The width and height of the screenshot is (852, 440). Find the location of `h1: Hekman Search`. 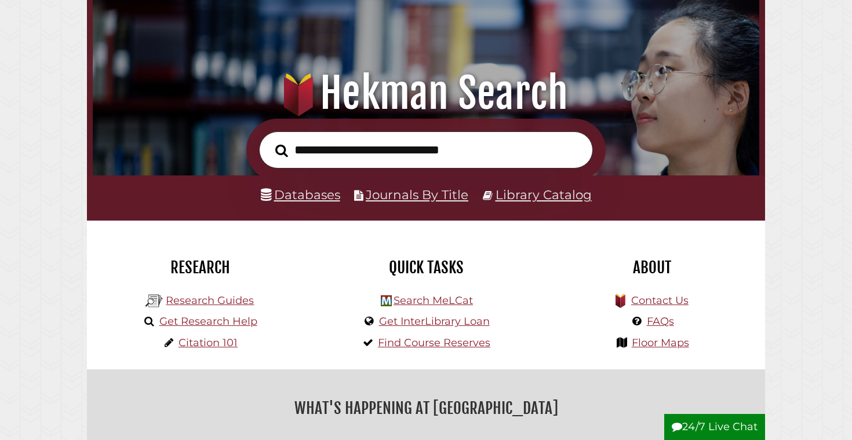

h1: Hekman Search is located at coordinates (426, 93).